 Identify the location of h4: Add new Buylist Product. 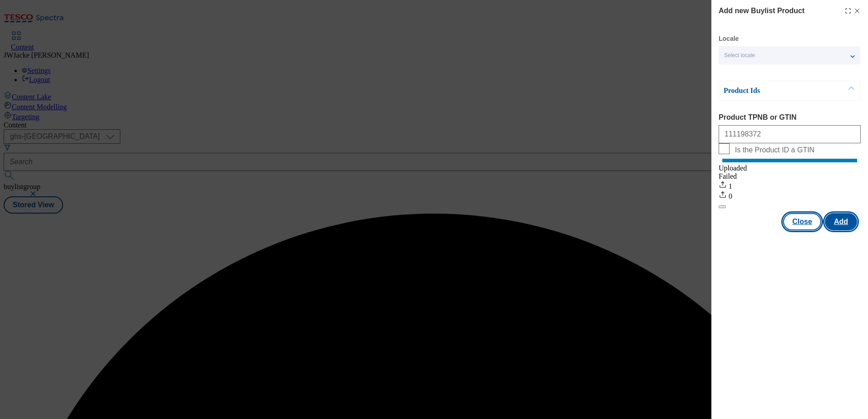
(761, 11).